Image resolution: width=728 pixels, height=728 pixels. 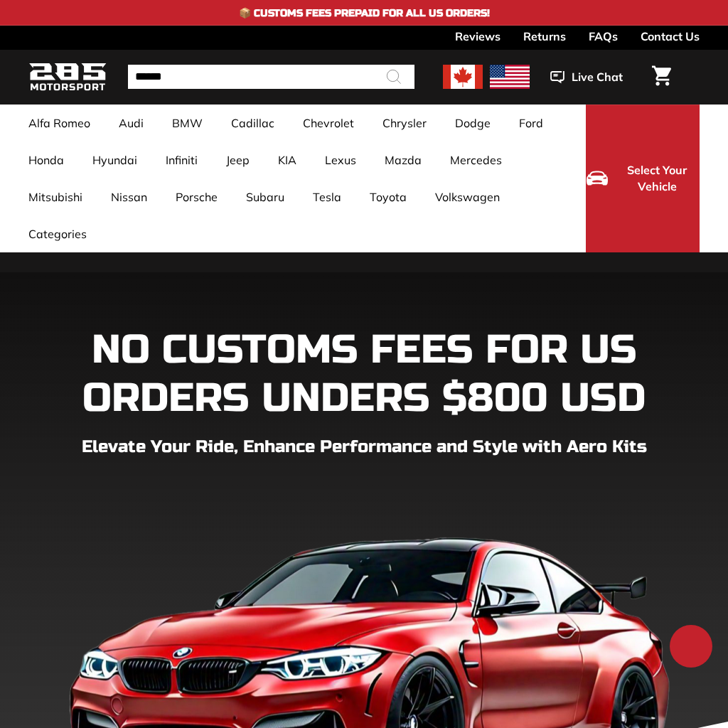 What do you see at coordinates (364, 447) in the screenshot?
I see `p: Elevate Your Ride, Enhance Performance and Style with Aero Kits` at bounding box center [364, 447].